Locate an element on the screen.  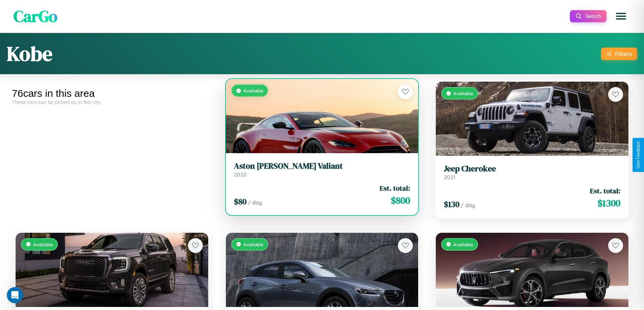
h1: Kobe is located at coordinates (29, 54).